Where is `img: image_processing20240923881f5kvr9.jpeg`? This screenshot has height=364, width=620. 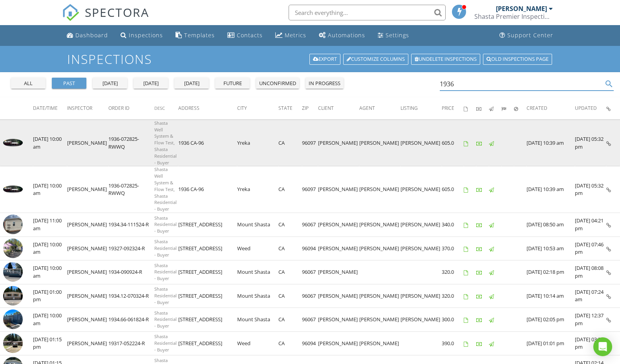 img: image_processing20240923881f5kvr9.jpeg is located at coordinates (13, 248).